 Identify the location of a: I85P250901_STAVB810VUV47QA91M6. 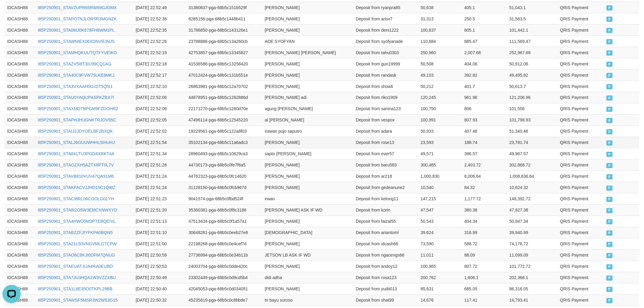
(76, 177).